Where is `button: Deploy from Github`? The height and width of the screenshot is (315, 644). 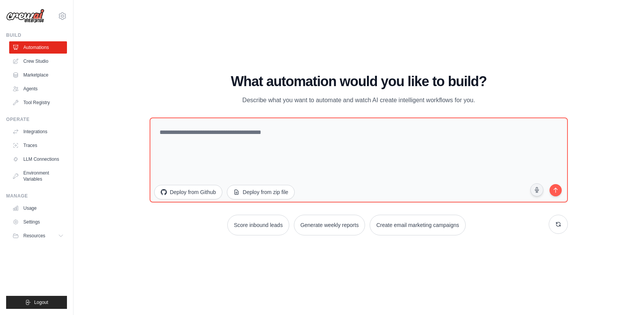 button: Deploy from Github is located at coordinates (188, 192).